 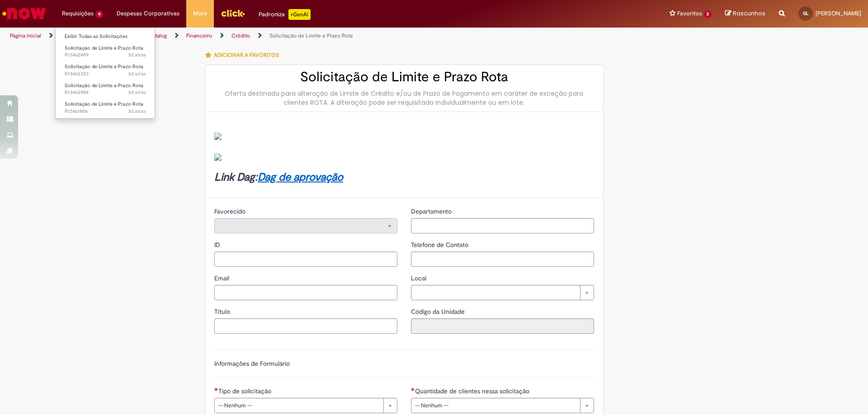 What do you see at coordinates (439, 312) in the screenshot?
I see `label: Somente leitura - Código da Unidade` at bounding box center [439, 312].